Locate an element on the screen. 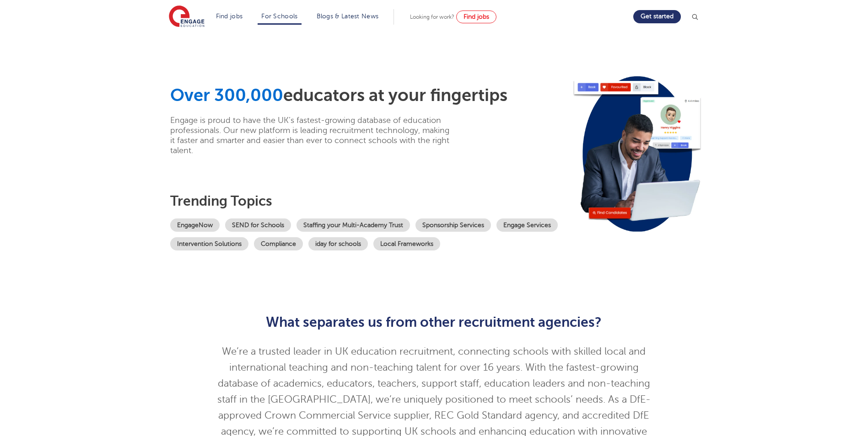 The image size is (868, 436). a: Compliance is located at coordinates (278, 244).